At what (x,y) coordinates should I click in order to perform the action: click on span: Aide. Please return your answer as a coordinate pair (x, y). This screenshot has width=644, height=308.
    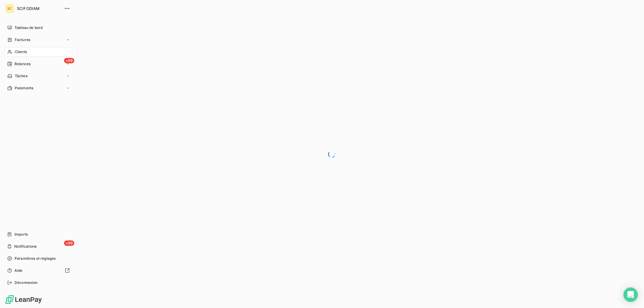
    Looking at the image, I should click on (19, 271).